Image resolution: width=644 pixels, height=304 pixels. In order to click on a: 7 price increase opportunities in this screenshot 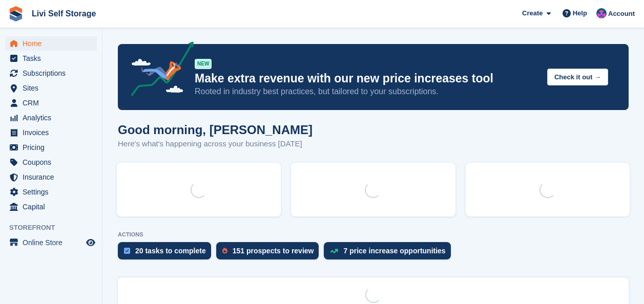, I will do `click(389, 253)`.